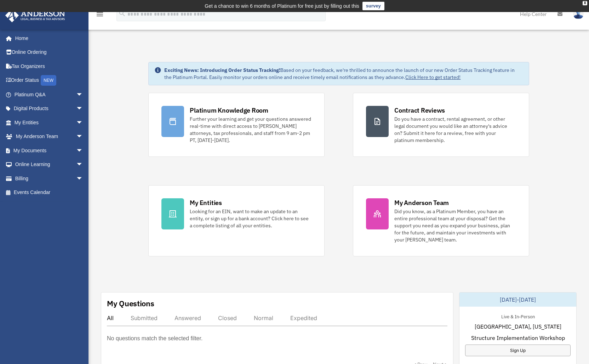  Describe the element at coordinates (49, 66) in the screenshot. I see `a: Tax Organizers` at that location.